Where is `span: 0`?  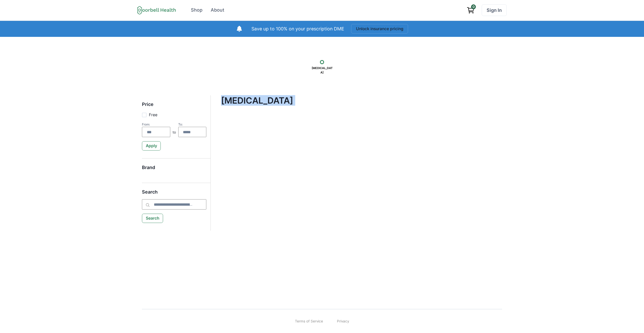 span: 0 is located at coordinates (474, 7).